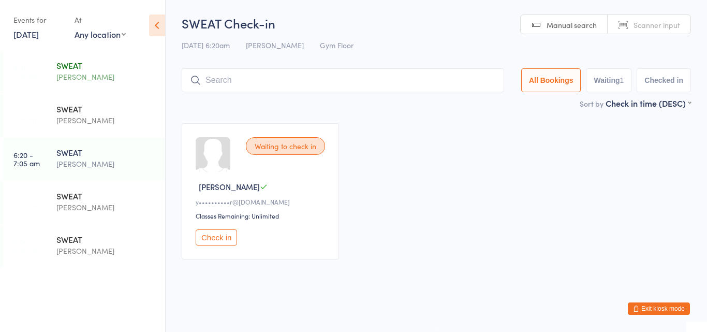 This screenshot has height=332, width=707. What do you see at coordinates (663, 80) in the screenshot?
I see `button: Checked in` at bounding box center [663, 80].